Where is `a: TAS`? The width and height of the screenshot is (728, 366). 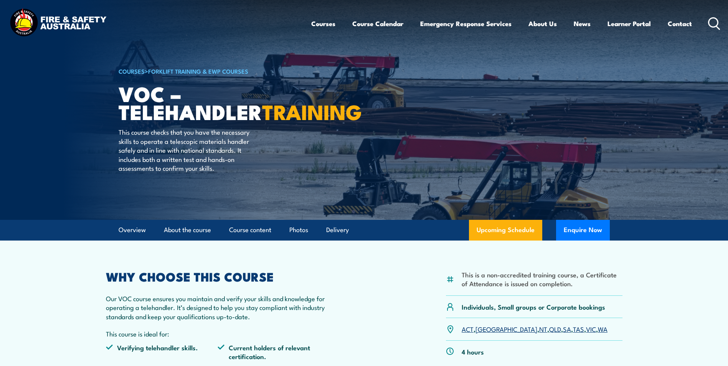 a: TAS is located at coordinates (578, 329).